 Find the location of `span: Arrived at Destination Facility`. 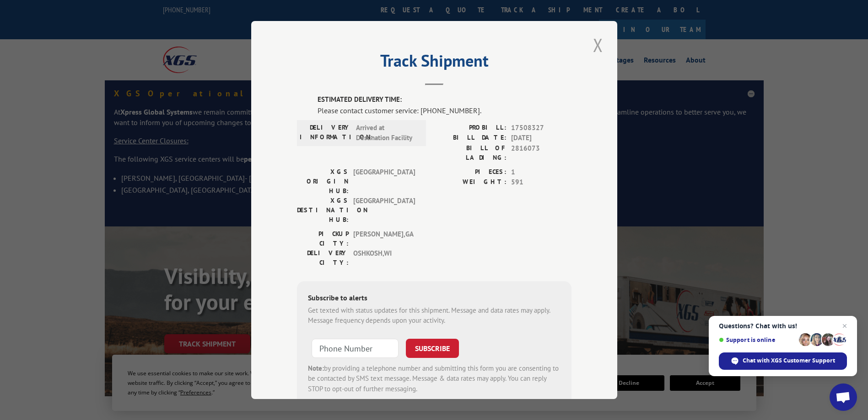

span: Arrived at Destination Facility is located at coordinates (387, 133).